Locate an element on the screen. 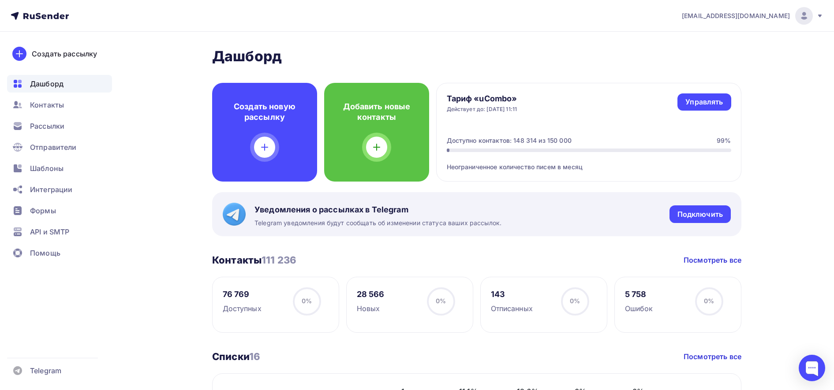 The image size is (834, 390). div: 76 769 is located at coordinates (242, 295).